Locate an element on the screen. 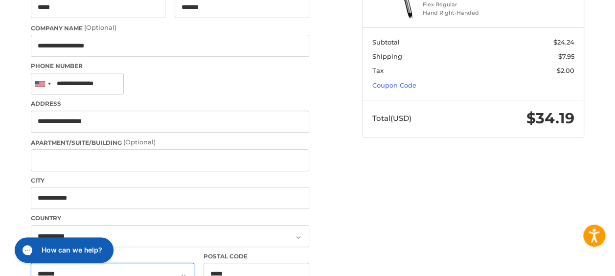 The height and width of the screenshot is (276, 615). div: United States: +1 is located at coordinates (43, 84).